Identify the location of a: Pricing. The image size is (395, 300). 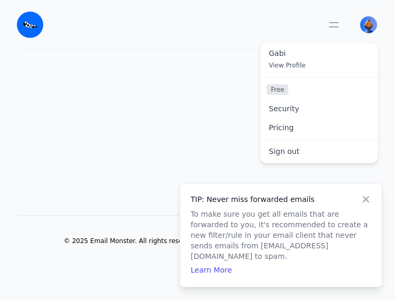
(319, 128).